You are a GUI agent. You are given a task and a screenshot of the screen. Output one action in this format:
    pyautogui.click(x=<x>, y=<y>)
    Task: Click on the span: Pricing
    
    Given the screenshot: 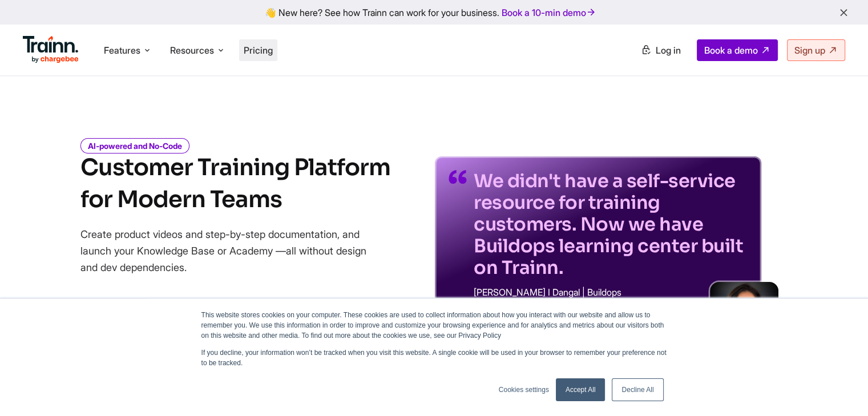 What is the action you would take?
    pyautogui.click(x=258, y=50)
    